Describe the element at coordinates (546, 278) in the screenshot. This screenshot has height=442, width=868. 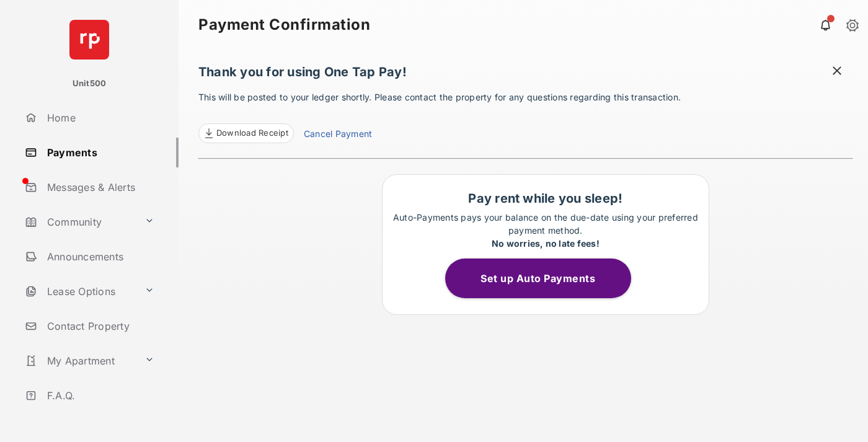
I see `a: Set up Auto Payments` at that location.